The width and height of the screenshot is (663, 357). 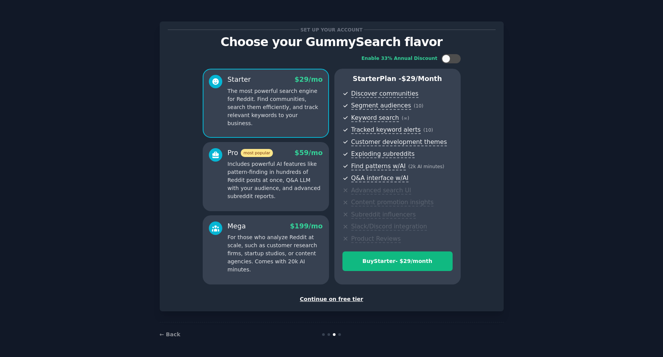 I want to click on span: Content promotion insights, so click(x=392, y=202).